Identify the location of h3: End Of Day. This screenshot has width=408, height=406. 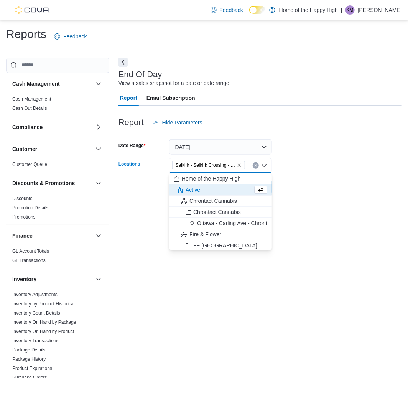
(141, 74).